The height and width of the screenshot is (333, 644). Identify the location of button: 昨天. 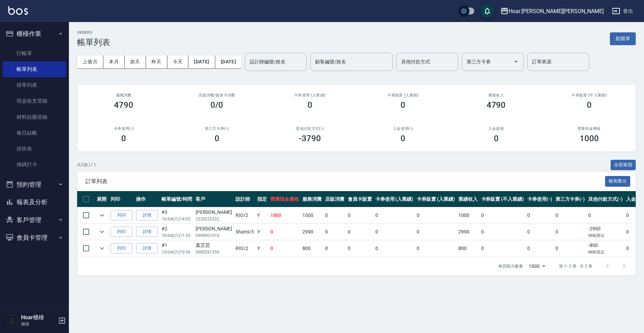
(157, 62).